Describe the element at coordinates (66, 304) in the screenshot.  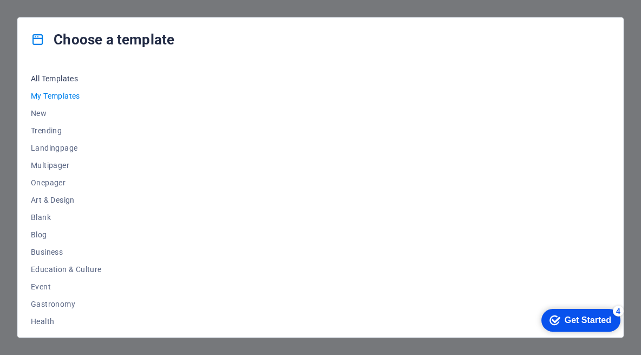
I see `button: Gastronomy` at that location.